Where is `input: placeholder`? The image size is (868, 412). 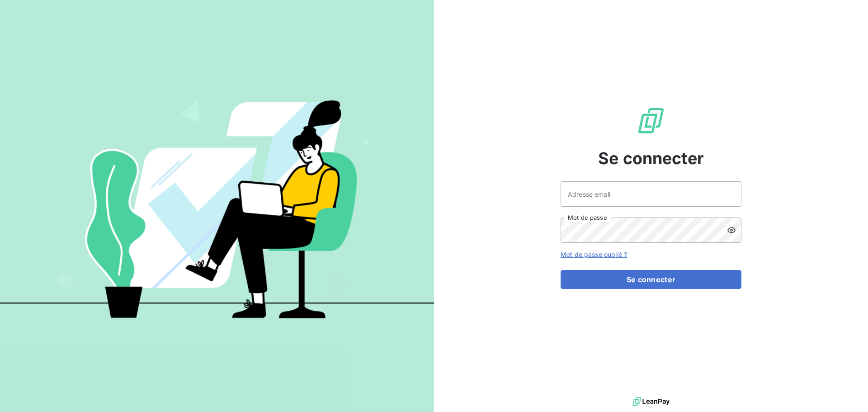 input: placeholder is located at coordinates (651, 194).